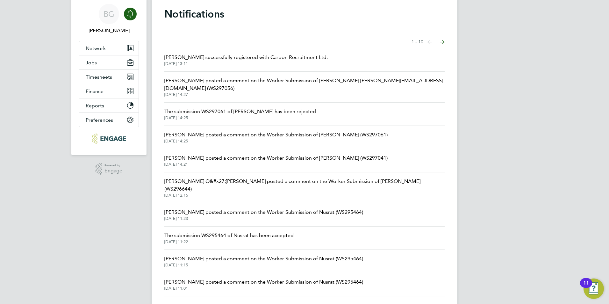 Image resolution: width=609 pixels, height=304 pixels. I want to click on button: Reports, so click(109, 105).